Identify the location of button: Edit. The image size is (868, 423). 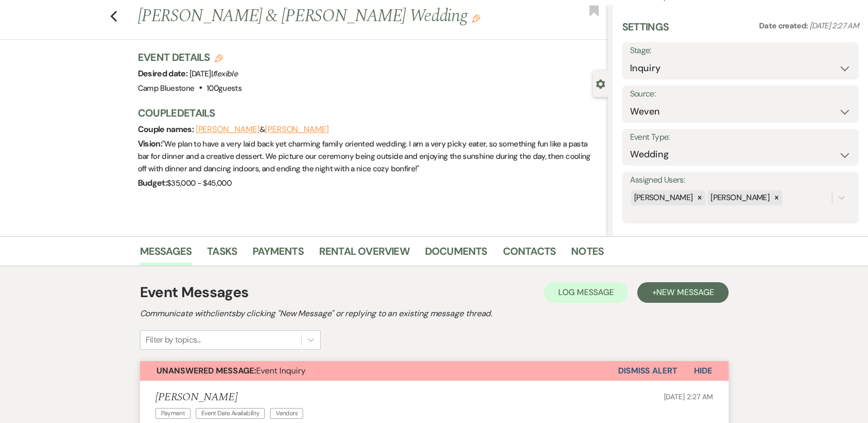
(476, 18).